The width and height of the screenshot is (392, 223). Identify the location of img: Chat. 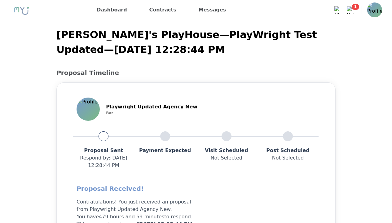
(338, 10).